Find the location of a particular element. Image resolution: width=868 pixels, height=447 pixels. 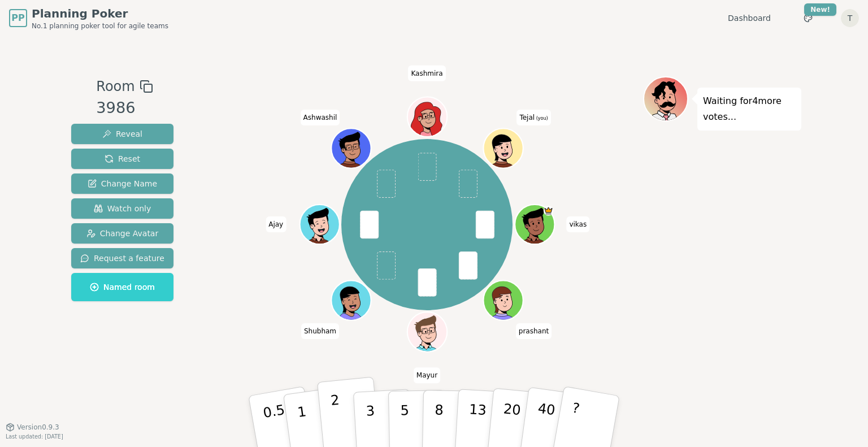

span: Room is located at coordinates (115, 87).